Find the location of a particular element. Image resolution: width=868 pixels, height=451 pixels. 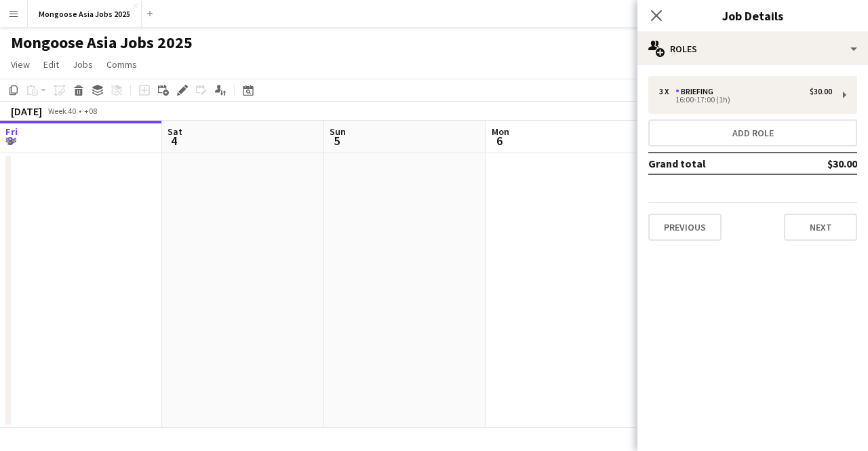

span: Mon is located at coordinates (501, 132).